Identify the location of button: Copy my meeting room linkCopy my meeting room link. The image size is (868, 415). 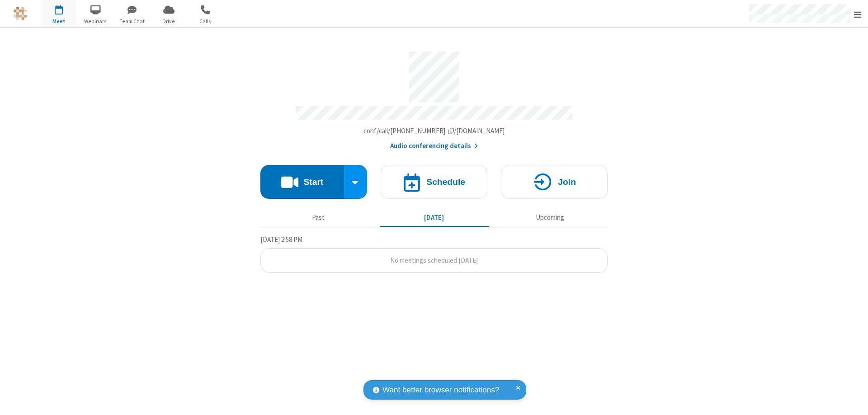
(434, 131).